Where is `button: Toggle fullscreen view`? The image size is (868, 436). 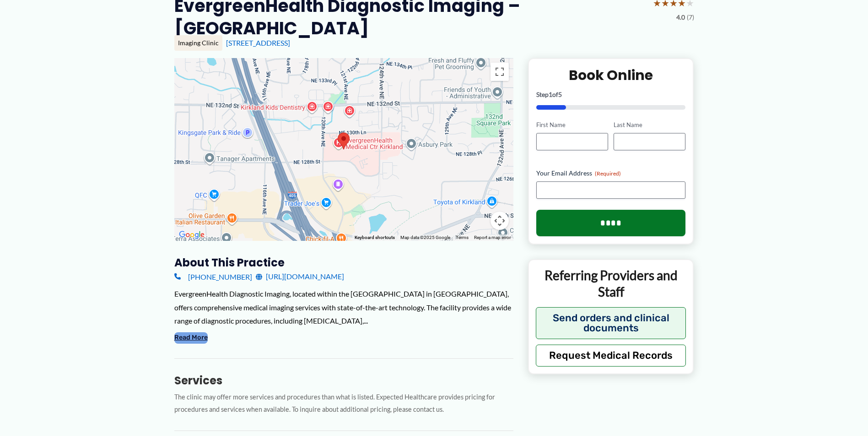 button: Toggle fullscreen view is located at coordinates (499, 72).